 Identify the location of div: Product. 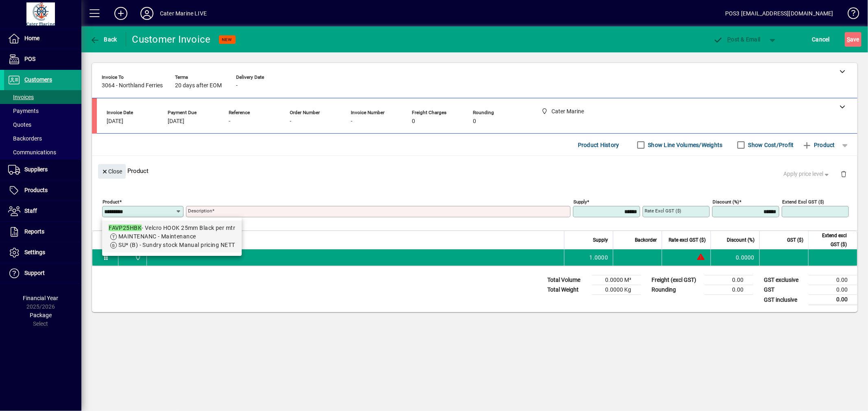
(475, 171).